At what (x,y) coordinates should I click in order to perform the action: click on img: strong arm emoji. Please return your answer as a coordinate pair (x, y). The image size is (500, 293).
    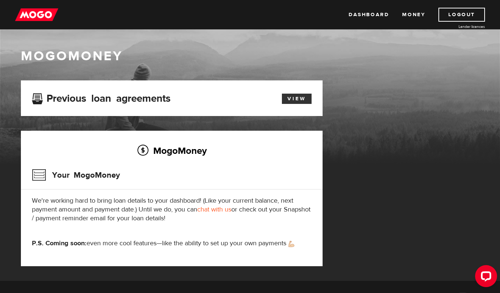
    Looking at the image, I should click on (292, 244).